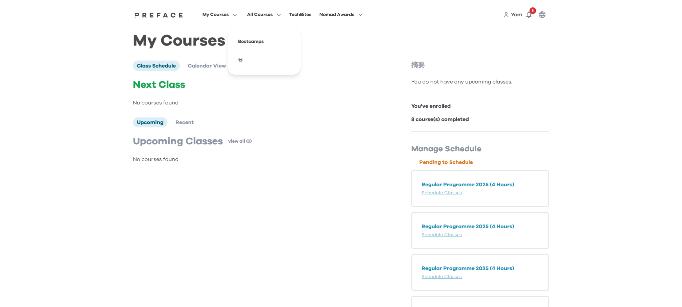 This screenshot has width=682, height=307. What do you see at coordinates (240, 60) in the screenshot?
I see `a: 1:1` at bounding box center [240, 60].